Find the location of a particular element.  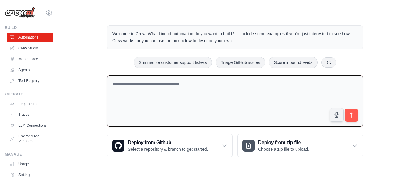

p: Select a repository & branch to get started. is located at coordinates (168, 149).